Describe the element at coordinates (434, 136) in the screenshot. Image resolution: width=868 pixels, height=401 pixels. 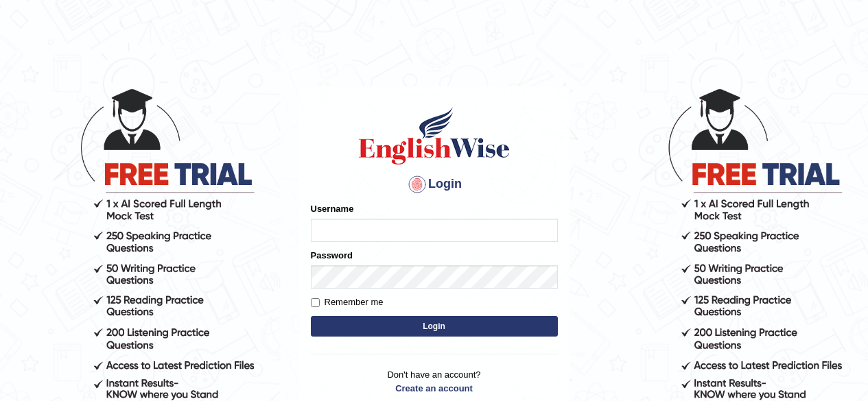
I see `img: Logo of English Wise sign in for intelligent practice with AI` at that location.